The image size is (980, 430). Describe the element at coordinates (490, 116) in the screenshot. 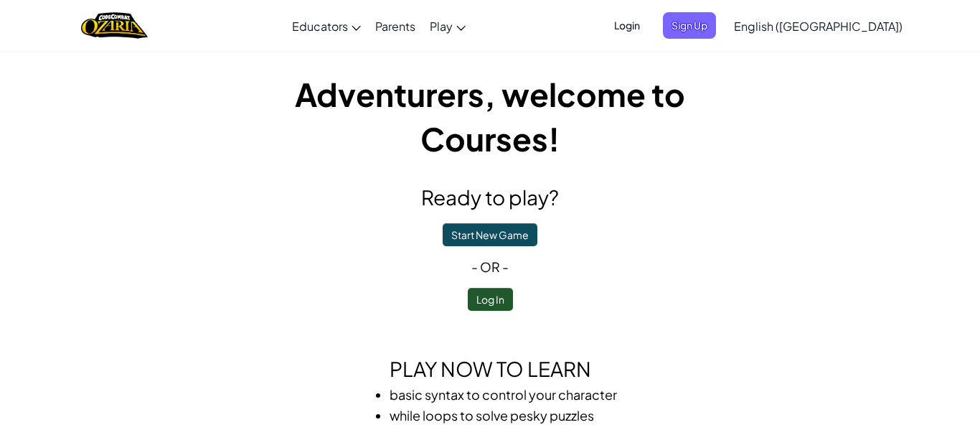

I see `h1: Adventurers, welcome to Courses!` at that location.